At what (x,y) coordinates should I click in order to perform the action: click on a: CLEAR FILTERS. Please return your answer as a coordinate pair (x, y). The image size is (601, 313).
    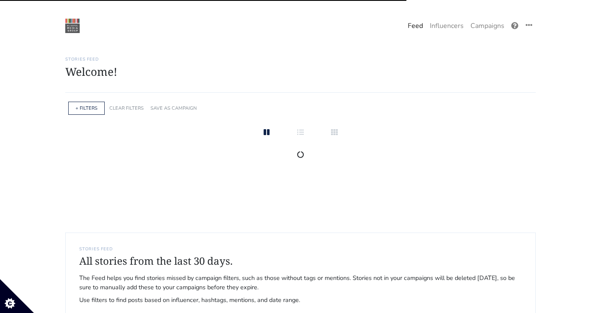
    Looking at the image, I should click on (126, 108).